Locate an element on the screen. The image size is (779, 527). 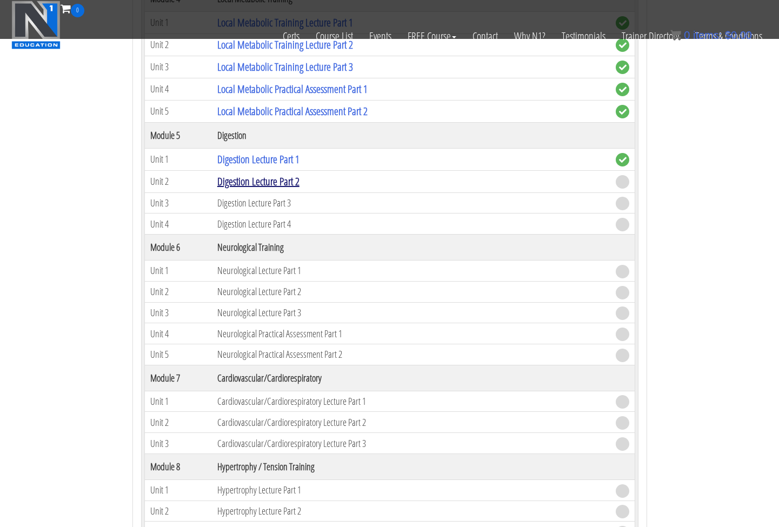
a: Local Metabolic Practical Assessment Part 2 is located at coordinates (292, 111).